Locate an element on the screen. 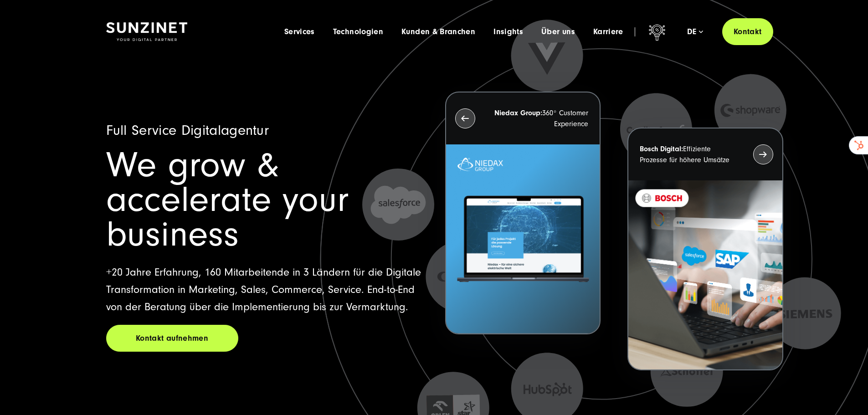 This screenshot has width=868, height=415. button: Bosch Digital:Effiziente Prozesse für höhere Umsätze BOSCH - Kundeprojekt - Digital Transformatio... is located at coordinates (705, 249).